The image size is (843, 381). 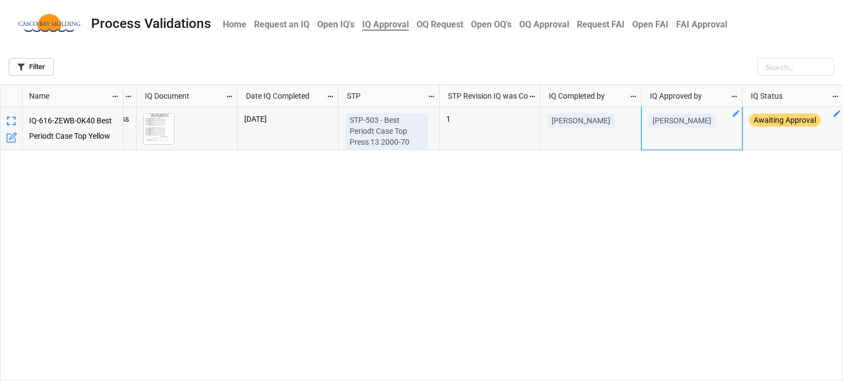 What do you see at coordinates (485, 96) in the screenshot?
I see `div: STP Revision IQ was Completed Against` at bounding box center [485, 96].